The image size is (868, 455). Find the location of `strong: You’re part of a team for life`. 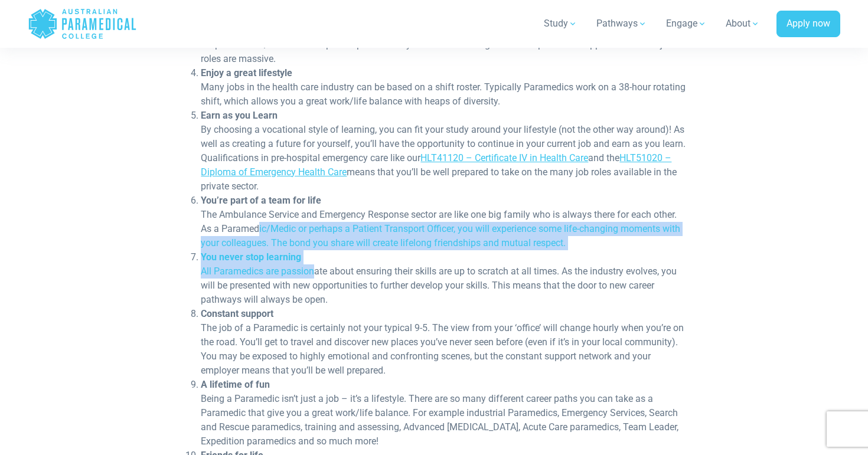

strong: You’re part of a team for life is located at coordinates (261, 200).